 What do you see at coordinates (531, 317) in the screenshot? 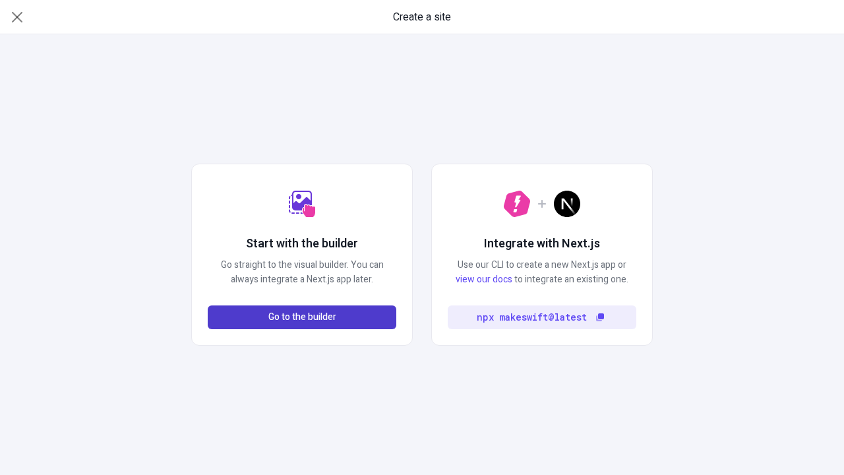
I see `code: npx makeswift@latest` at bounding box center [531, 317].